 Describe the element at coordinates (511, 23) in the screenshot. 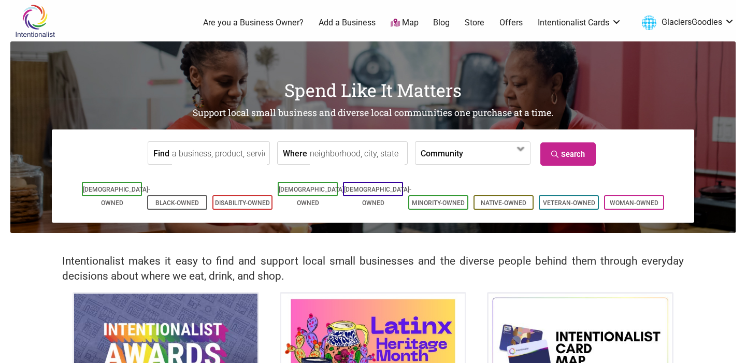

I see `a: Offers` at that location.